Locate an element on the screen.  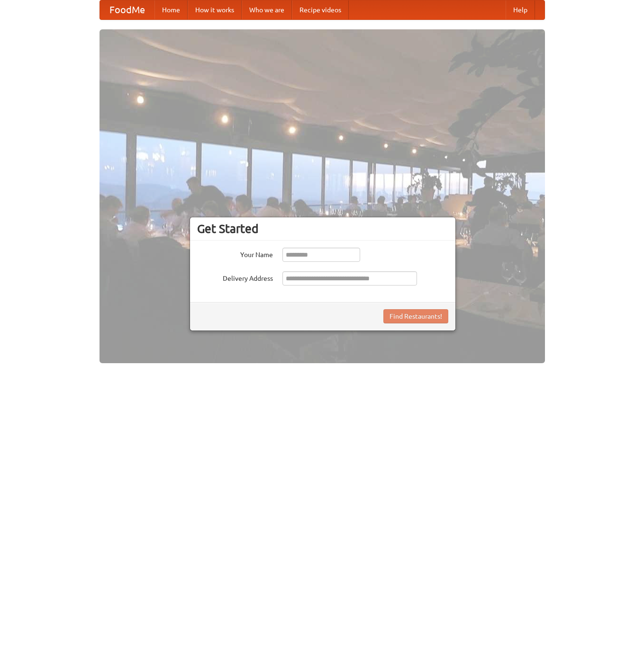
label: Your Name is located at coordinates (235, 254).